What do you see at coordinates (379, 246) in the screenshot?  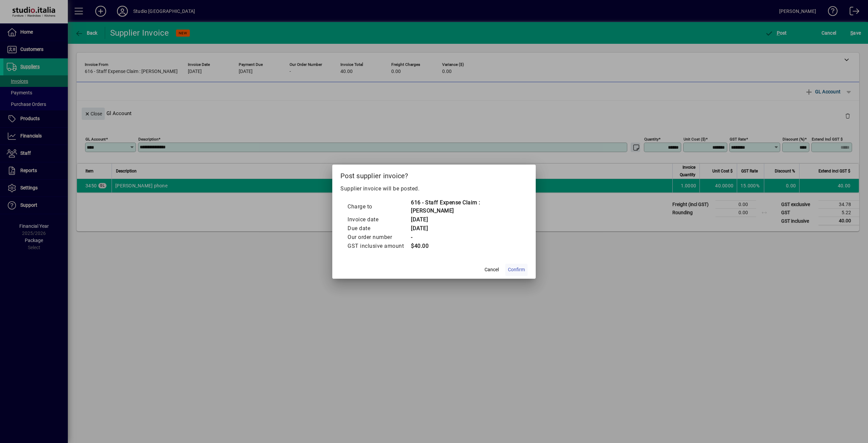 I see `td: GST inclusive amount` at bounding box center [379, 246].